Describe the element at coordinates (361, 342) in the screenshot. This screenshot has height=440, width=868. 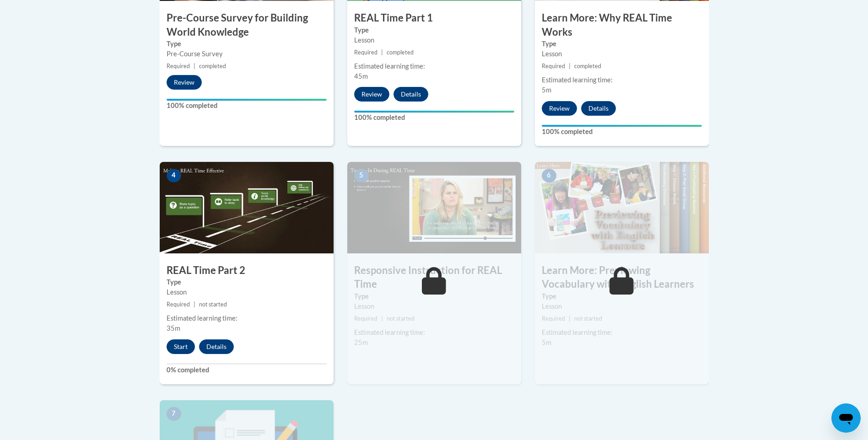
I see `span: 25m` at that location.